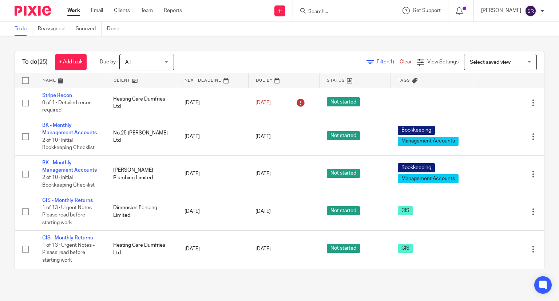  Describe the element at coordinates (490, 62) in the screenshot. I see `span: Select saved view` at that location.